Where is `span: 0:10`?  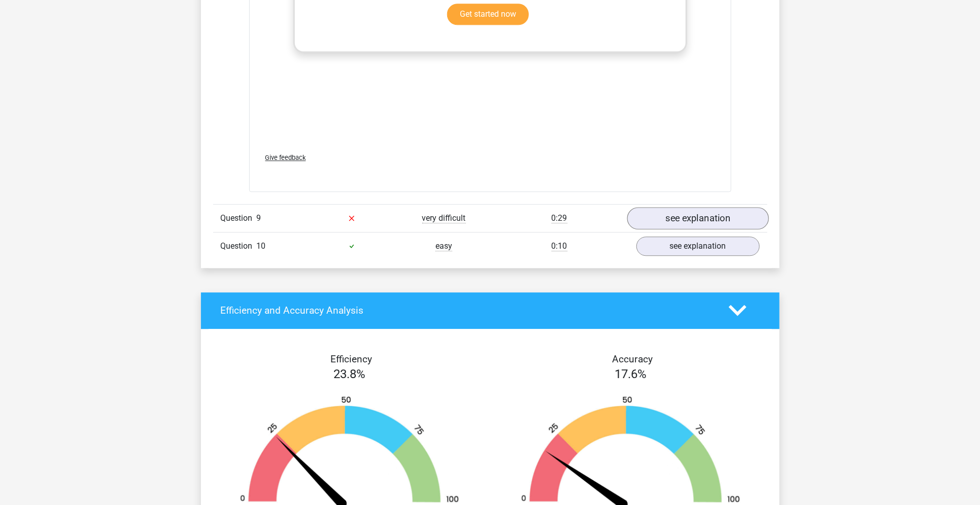 span: 0:10 is located at coordinates (559, 246).